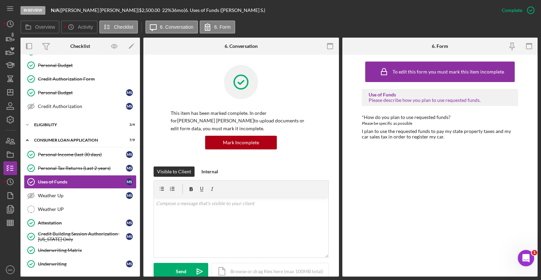 This screenshot has height=280, width=541. What do you see at coordinates (181, 271) in the screenshot?
I see `div: Send` at bounding box center [181, 271].